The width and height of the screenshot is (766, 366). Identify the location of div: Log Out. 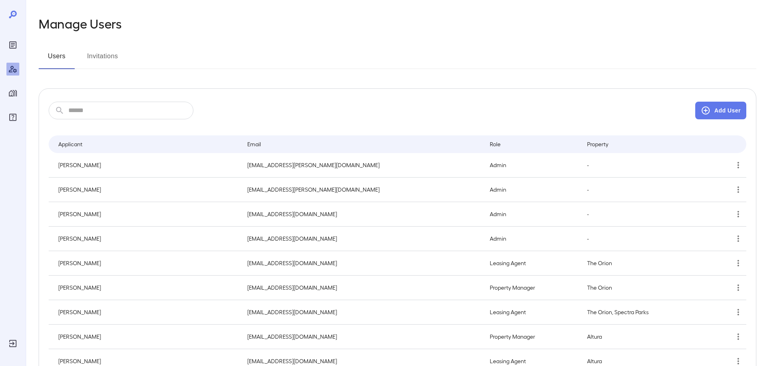
(13, 344).